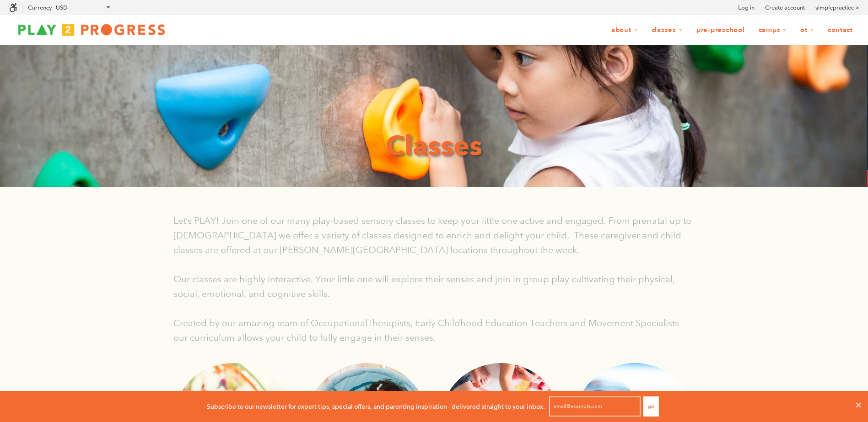  What do you see at coordinates (651, 407) in the screenshot?
I see `button: Go` at bounding box center [651, 407].